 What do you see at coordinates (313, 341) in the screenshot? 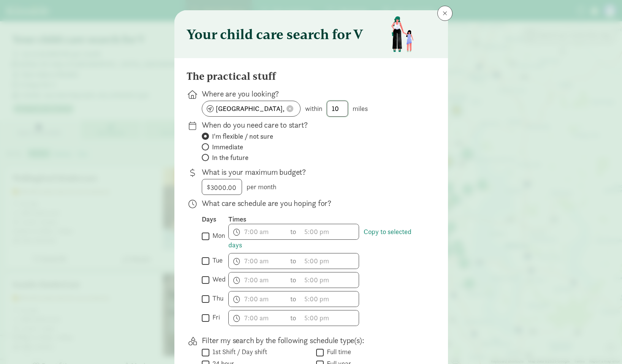
I see `p: Filter my search by the following schedule type(s):` at bounding box center [313, 341].